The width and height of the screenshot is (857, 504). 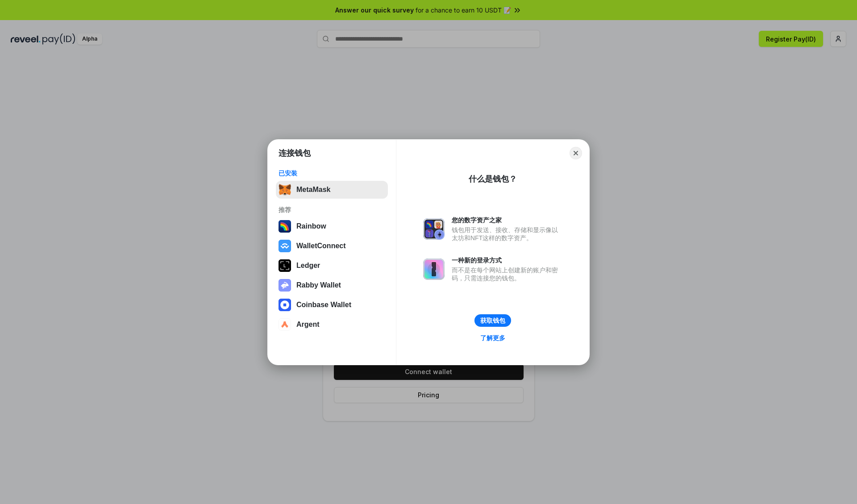 I want to click on div: Rabby Wallet, so click(x=319, y=285).